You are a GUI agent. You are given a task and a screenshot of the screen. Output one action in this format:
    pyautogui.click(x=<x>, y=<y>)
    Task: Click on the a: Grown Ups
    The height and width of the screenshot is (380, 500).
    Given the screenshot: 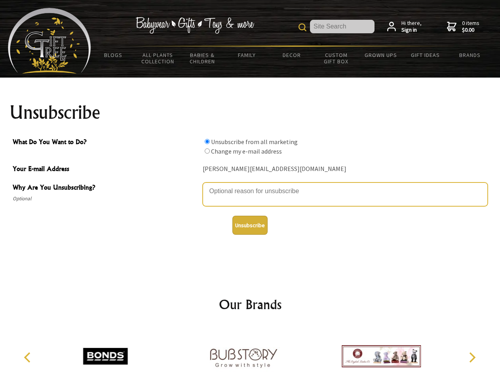 What is the action you would take?
    pyautogui.click(x=381, y=55)
    